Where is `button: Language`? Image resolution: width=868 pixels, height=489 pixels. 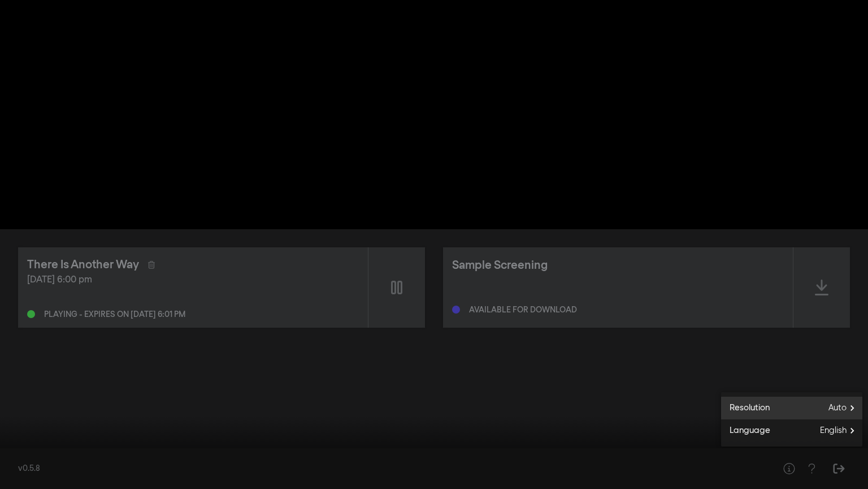 button: Language is located at coordinates (792, 431).